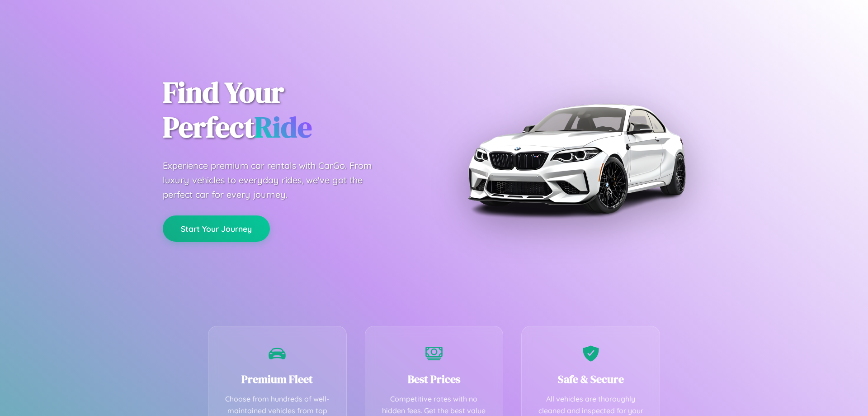 The width and height of the screenshot is (868, 416). Describe the element at coordinates (577, 158) in the screenshot. I see `img: Premium BMW car rental vehicle` at that location.